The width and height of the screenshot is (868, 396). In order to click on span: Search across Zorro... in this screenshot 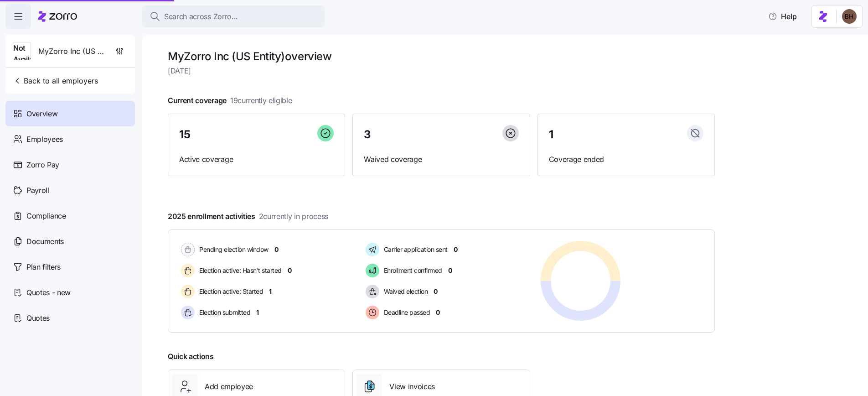, I will do `click(201, 16)`.